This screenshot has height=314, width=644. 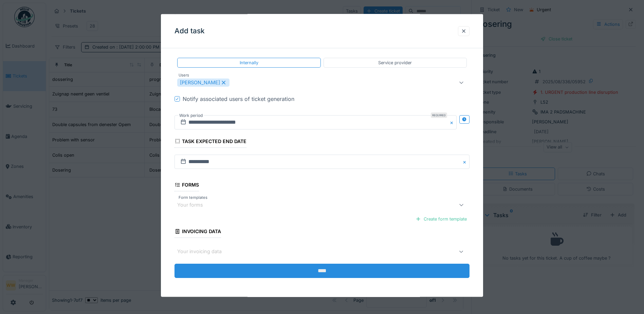 What do you see at coordinates (439, 115) in the screenshot?
I see `div: Required` at bounding box center [439, 115].